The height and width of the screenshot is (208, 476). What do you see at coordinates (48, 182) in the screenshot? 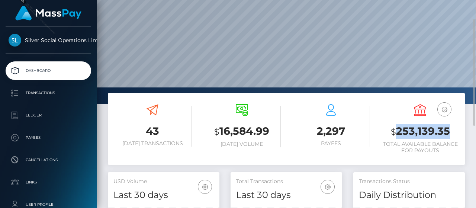
I see `p: Links` at bounding box center [48, 182].